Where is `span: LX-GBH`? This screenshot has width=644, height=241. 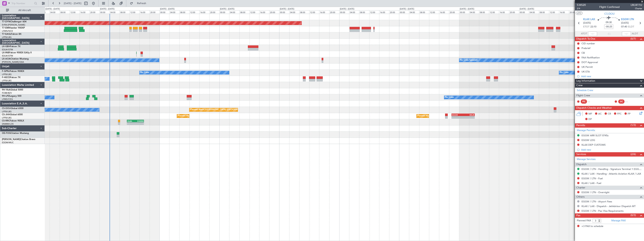 span: LX-GBH is located at coordinates (6, 47).